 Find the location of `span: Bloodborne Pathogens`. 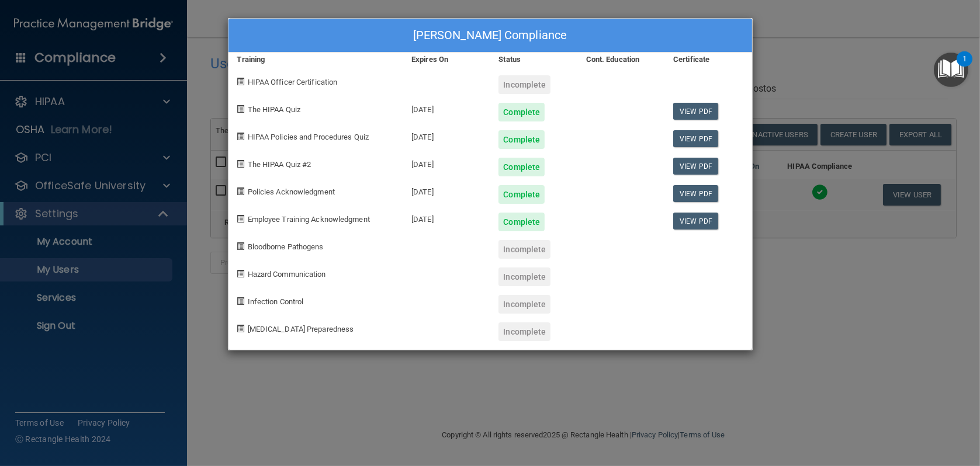

span: Bloodborne Pathogens is located at coordinates (286, 246).